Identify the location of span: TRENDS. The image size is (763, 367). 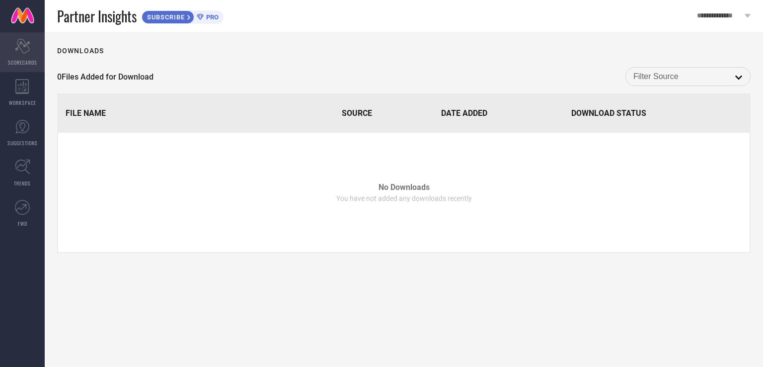
(22, 183).